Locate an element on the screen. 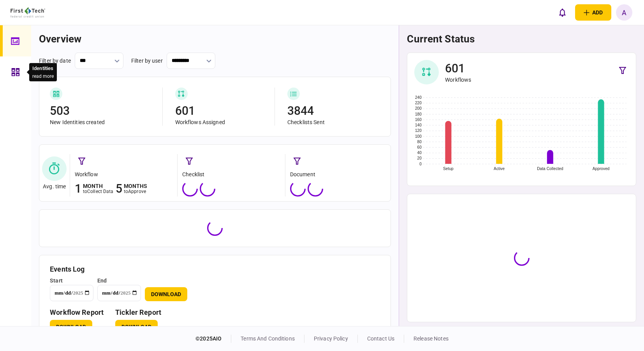  h3: workflow report is located at coordinates (77, 313).